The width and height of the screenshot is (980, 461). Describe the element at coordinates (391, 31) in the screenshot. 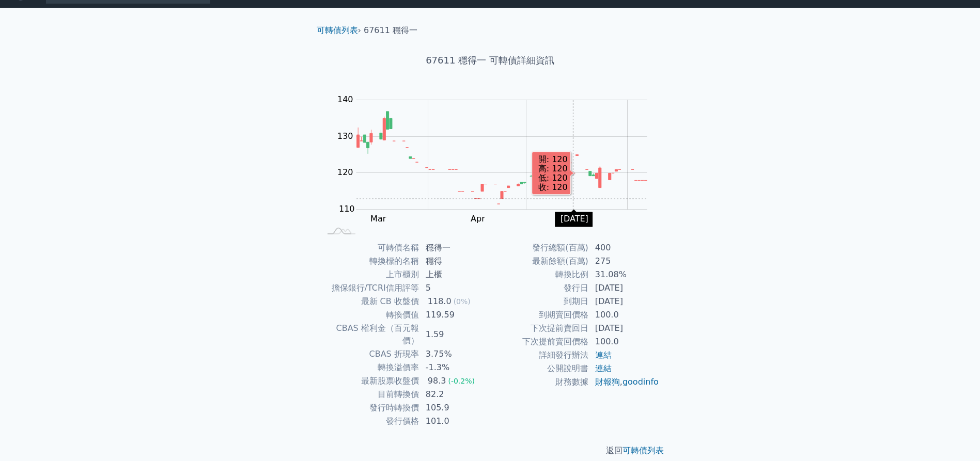

I see `li: 67611 穩得一` at that location.